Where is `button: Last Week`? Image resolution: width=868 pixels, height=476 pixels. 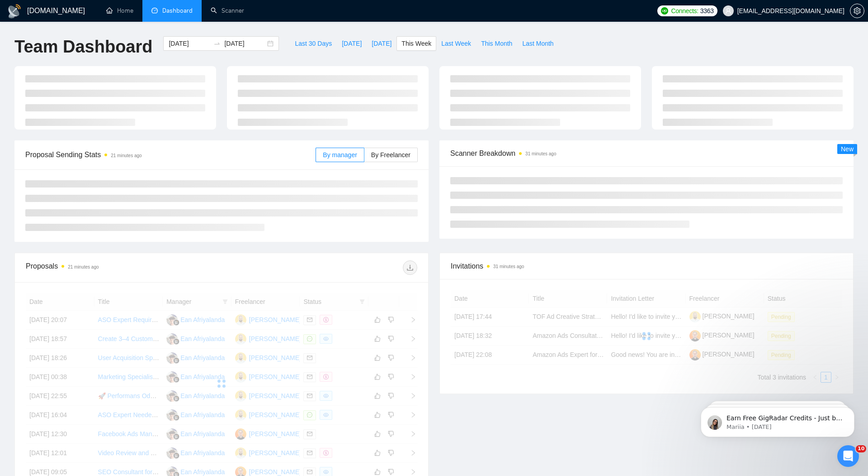
button: Last Week is located at coordinates (456, 43).